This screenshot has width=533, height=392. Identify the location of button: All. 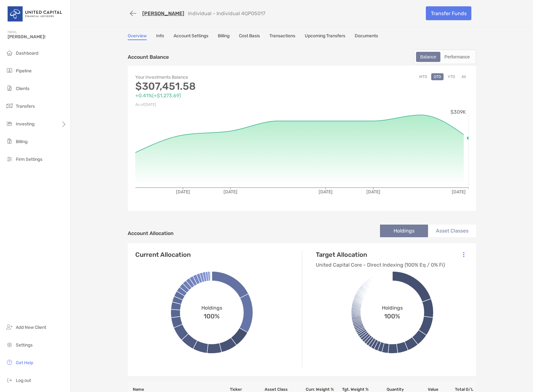
(464, 77).